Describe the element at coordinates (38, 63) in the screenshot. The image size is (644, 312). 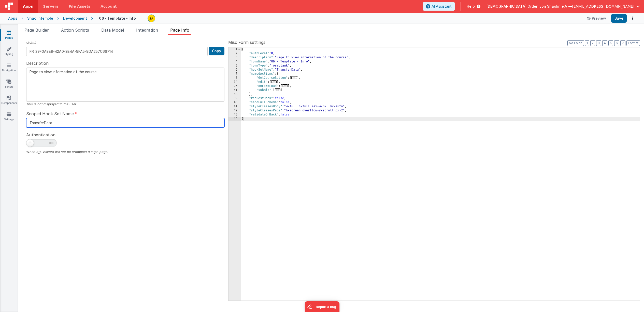
I see `span: Description` at that location.